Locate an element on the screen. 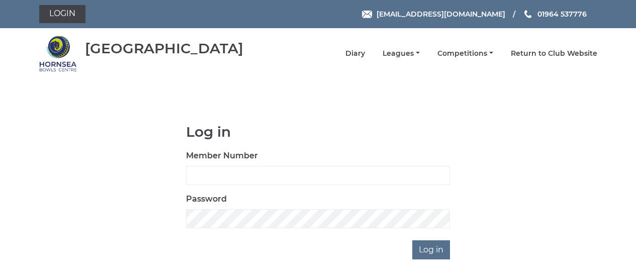 The height and width of the screenshot is (277, 636). a: Competitions is located at coordinates (465, 53).